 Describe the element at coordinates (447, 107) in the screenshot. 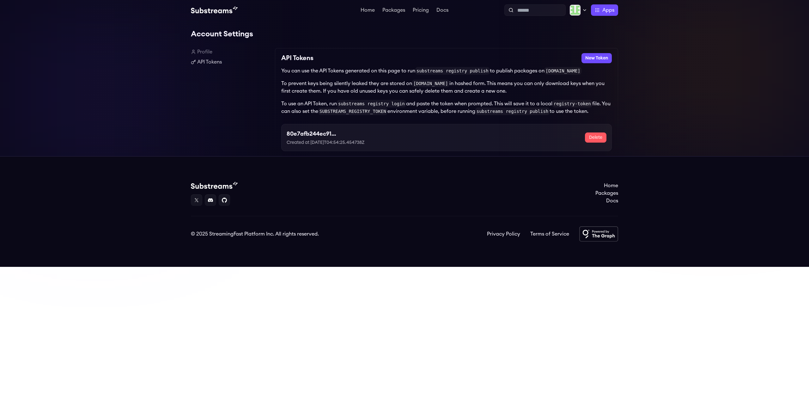

I see `p: To use an API Token, run and paste the token when prompted. This will save it to a local file. Yo...` at that location.